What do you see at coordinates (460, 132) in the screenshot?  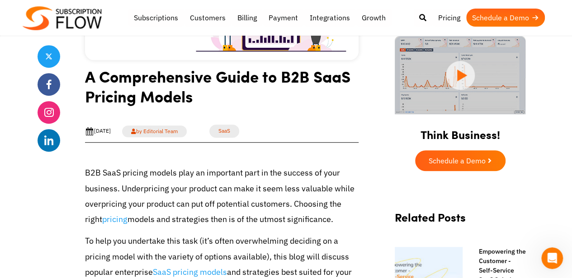 I see `h2: Think Business!` at bounding box center [460, 132].